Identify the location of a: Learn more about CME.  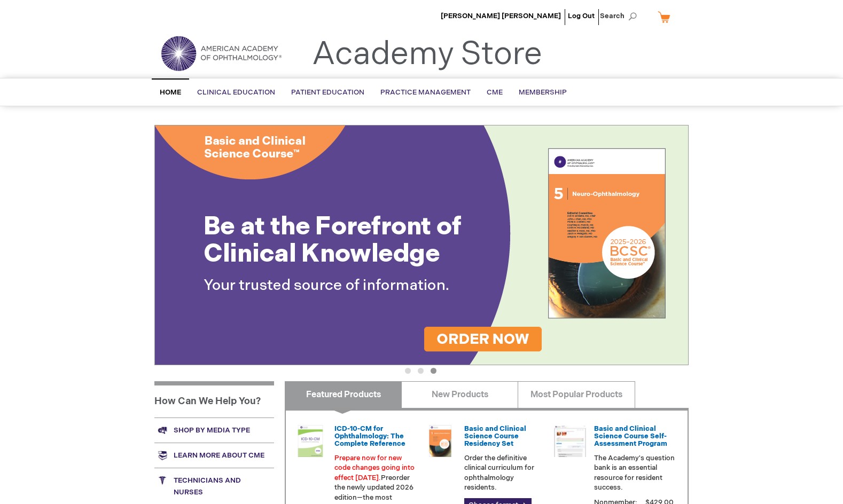
(214, 455).